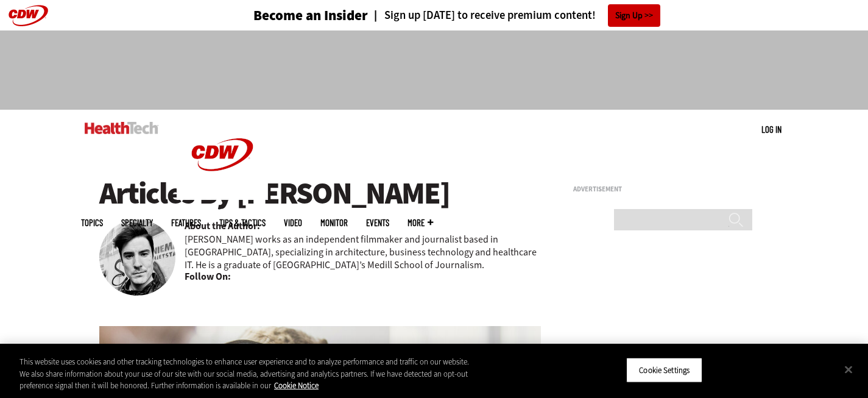  I want to click on b: Follow On:, so click(208, 277).